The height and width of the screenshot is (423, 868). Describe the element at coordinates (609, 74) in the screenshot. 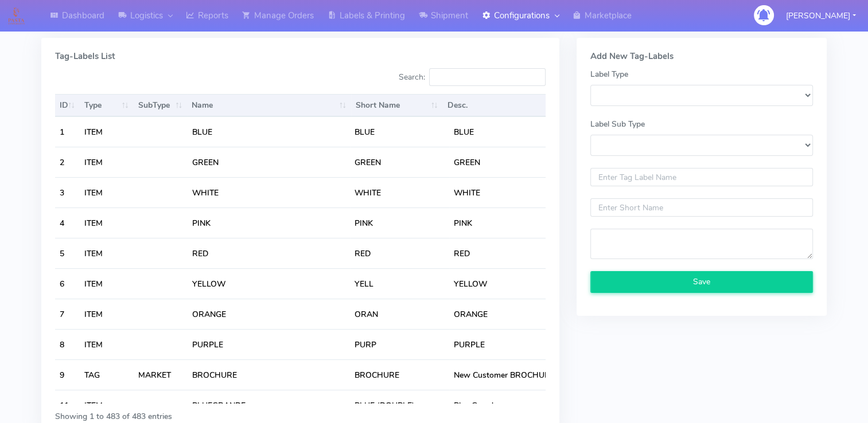

I see `label: Label Type` at that location.